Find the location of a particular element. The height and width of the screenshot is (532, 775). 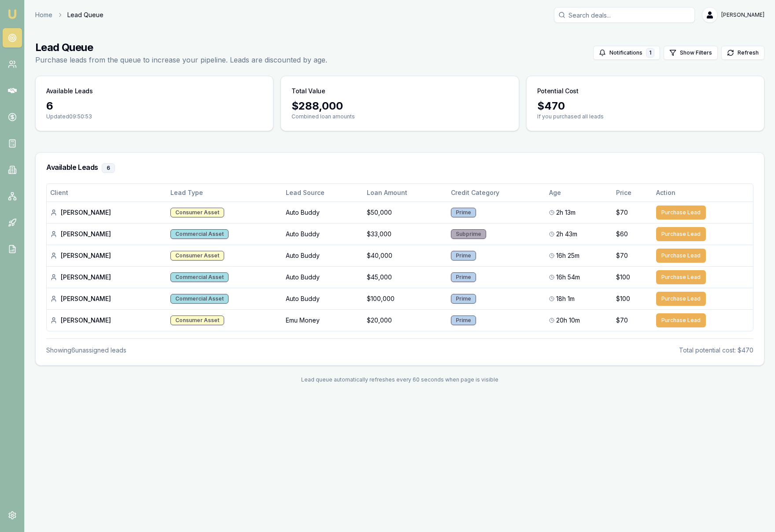

span: Lead Queue is located at coordinates (86, 15).